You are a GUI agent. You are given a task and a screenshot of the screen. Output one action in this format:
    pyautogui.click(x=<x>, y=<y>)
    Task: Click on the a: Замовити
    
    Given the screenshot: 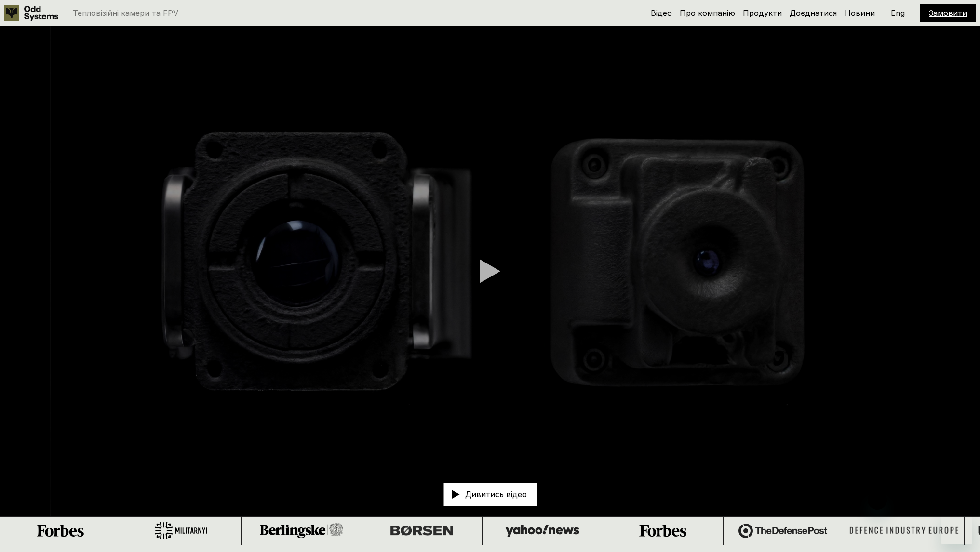 What is the action you would take?
    pyautogui.click(x=947, y=13)
    